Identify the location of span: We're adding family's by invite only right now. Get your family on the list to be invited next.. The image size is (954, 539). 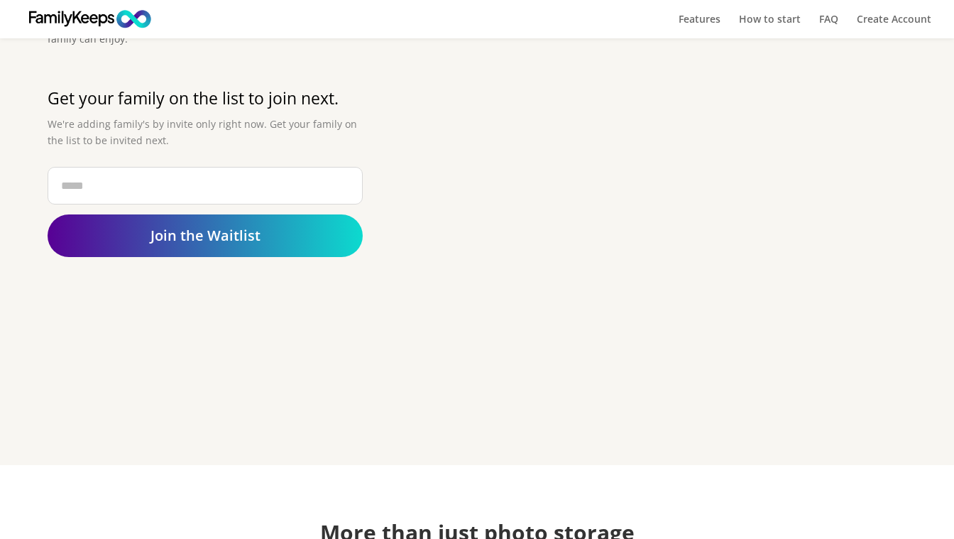
(202, 132).